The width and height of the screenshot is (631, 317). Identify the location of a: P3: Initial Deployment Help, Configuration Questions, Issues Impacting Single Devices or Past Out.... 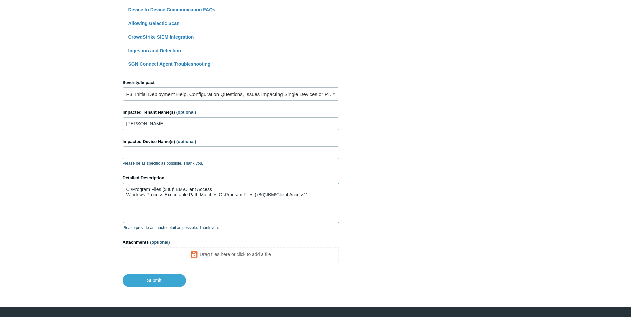
(231, 94).